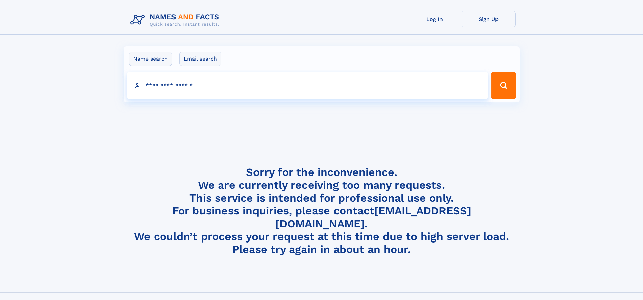 Image resolution: width=643 pixels, height=300 pixels. I want to click on label: Email search, so click(200, 59).